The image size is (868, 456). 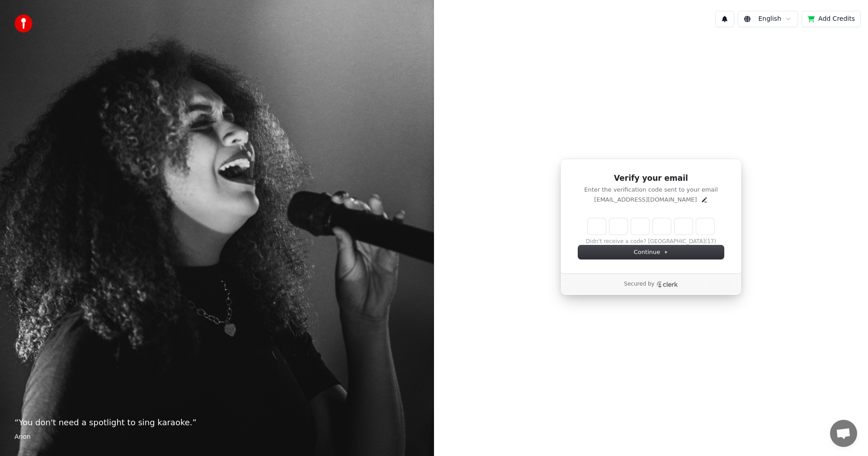 I want to click on p: Secured by, so click(x=639, y=284).